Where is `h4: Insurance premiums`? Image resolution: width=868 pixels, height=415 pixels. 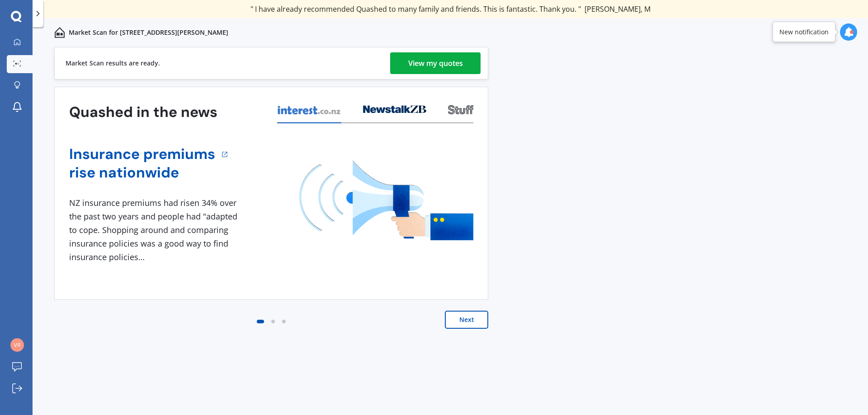
h4: Insurance premiums is located at coordinates (142, 154).